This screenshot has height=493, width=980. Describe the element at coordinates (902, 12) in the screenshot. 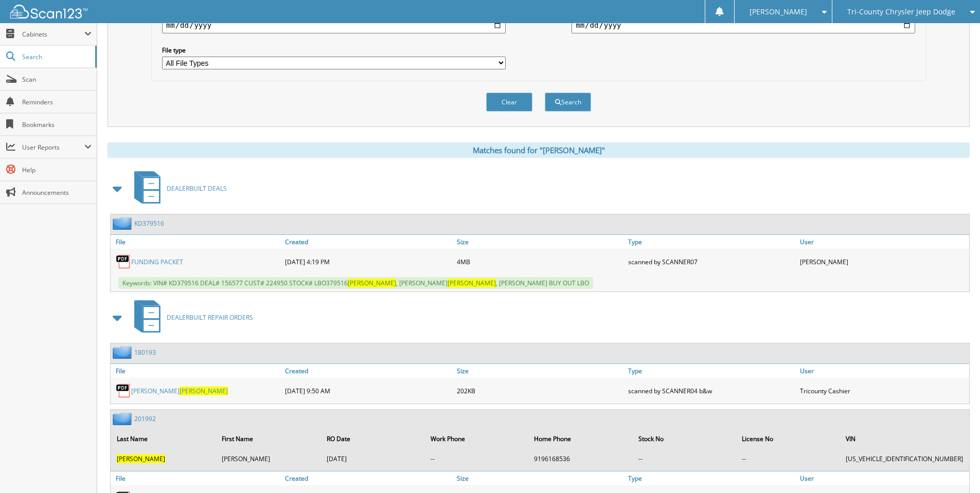

I see `span: Tri-County Chrysler Jeep Dodge` at that location.